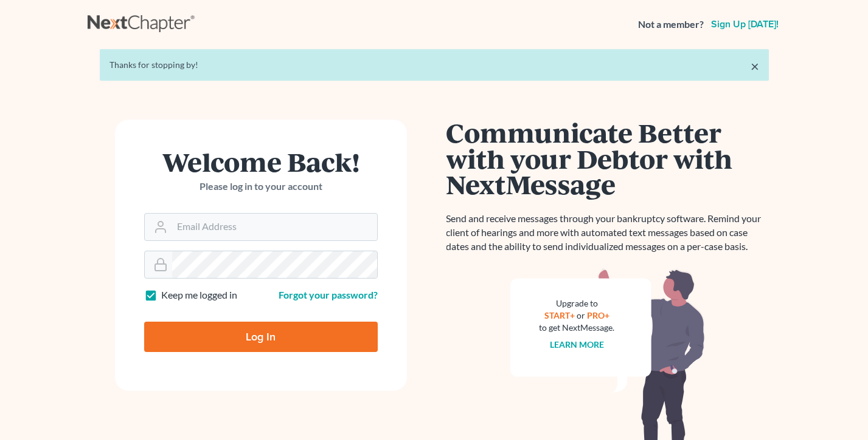 The height and width of the screenshot is (440, 868). Describe the element at coordinates (559, 315) in the screenshot. I see `a: START+` at that location.